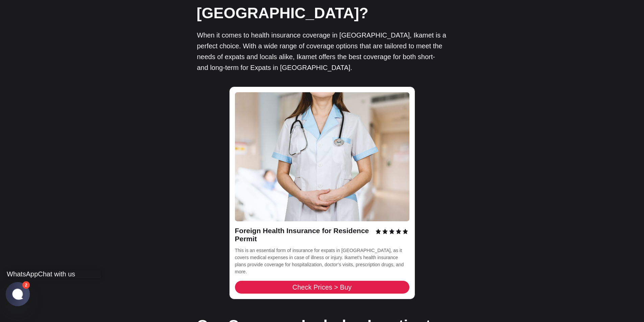 The height and width of the screenshot is (322, 644). I want to click on span: Check Prices > Buy, so click(322, 288).